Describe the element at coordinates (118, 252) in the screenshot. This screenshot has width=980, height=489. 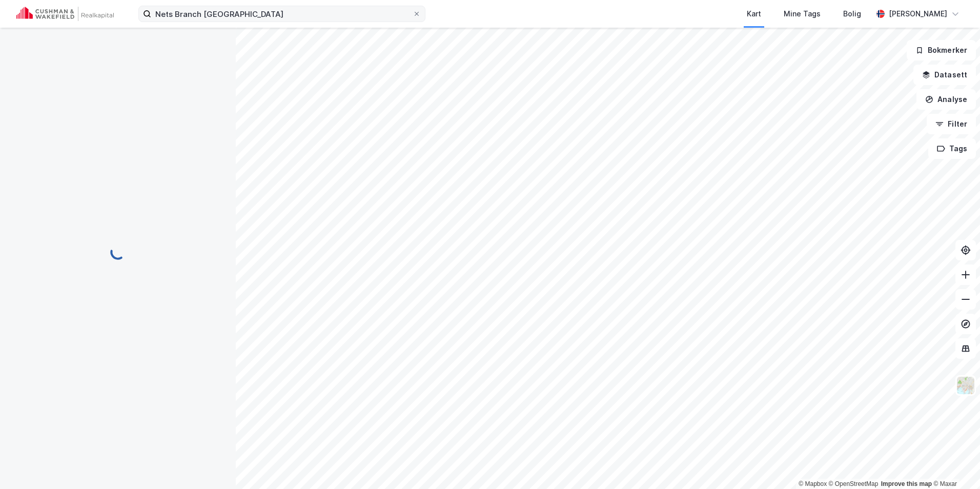
I see `img: spinner.a6d8c91a73a9ac5275cf975e30b51cfb.svg` at that location.